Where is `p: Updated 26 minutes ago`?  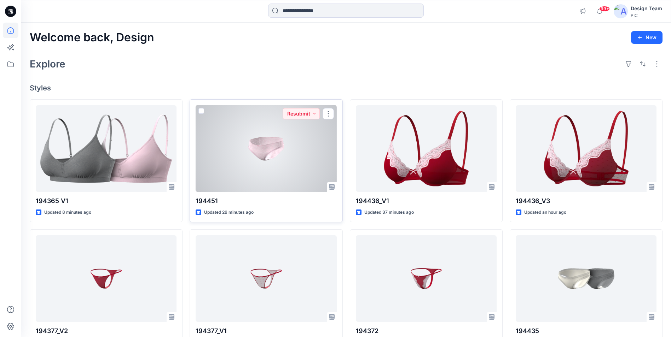 p: Updated 26 minutes ago is located at coordinates (229, 212).